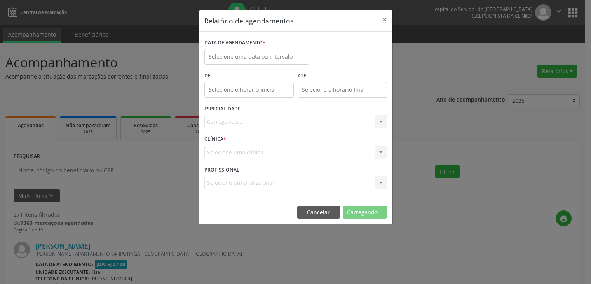 This screenshot has height=284, width=591. What do you see at coordinates (385, 19) in the screenshot?
I see `button: Close` at bounding box center [385, 19].